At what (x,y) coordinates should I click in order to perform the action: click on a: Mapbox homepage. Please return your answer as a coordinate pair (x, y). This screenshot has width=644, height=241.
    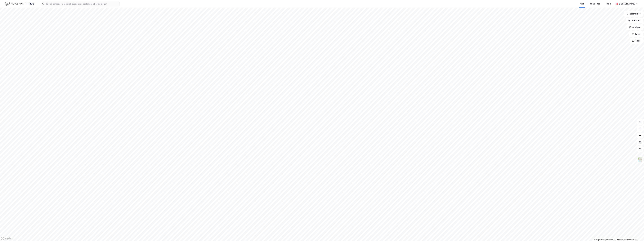
    Looking at the image, I should click on (7, 239).